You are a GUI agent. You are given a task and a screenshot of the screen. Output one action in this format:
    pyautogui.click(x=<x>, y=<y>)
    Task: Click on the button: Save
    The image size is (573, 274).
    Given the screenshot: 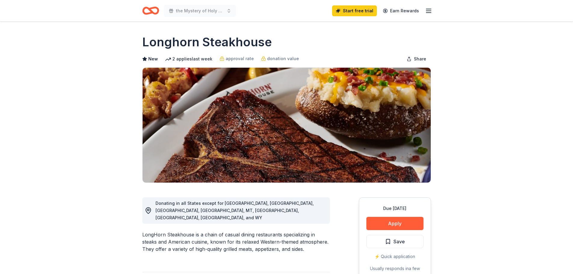 What is the action you would take?
    pyautogui.click(x=395, y=242)
    